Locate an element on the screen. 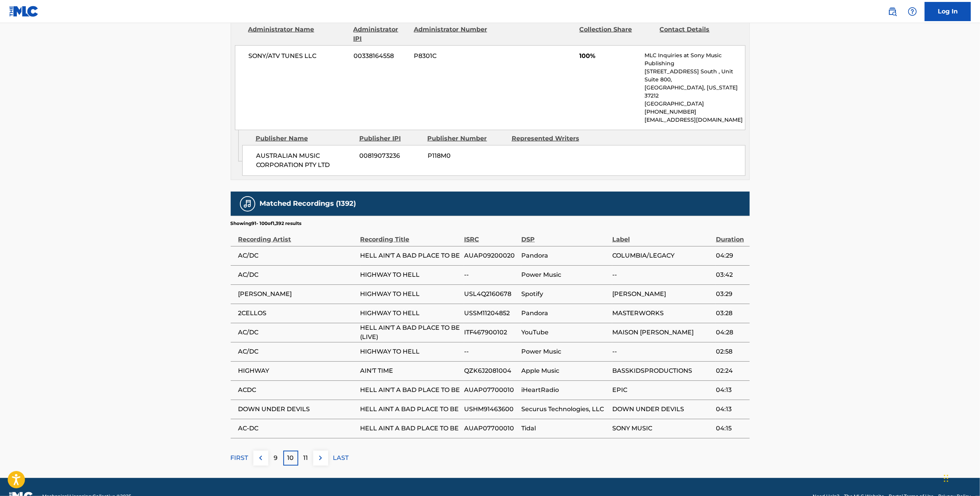 Image resolution: width=980 pixels, height=496 pixels. span: HELL AIN'T A BAD PLACE TO BE (LIVE) is located at coordinates (410, 333).